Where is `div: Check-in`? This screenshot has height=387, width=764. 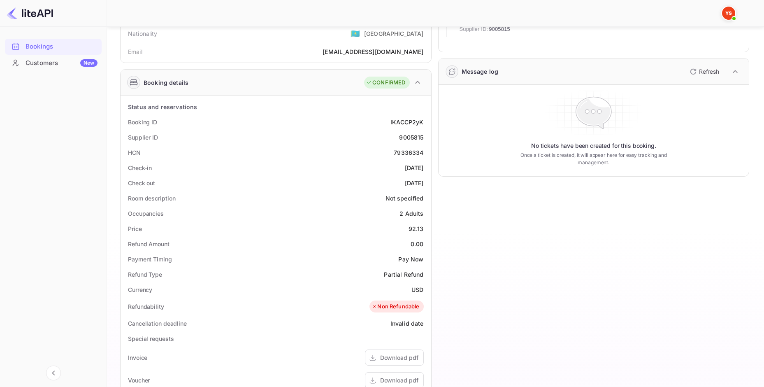
div: Check-in is located at coordinates (140, 167).